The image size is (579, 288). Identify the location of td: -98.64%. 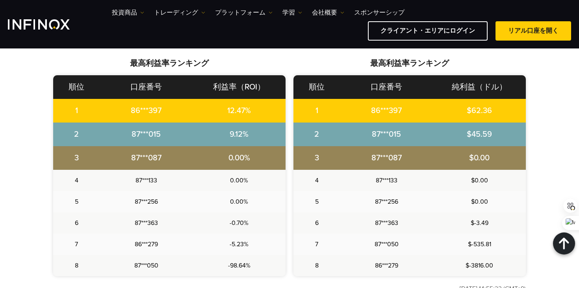
(239, 265).